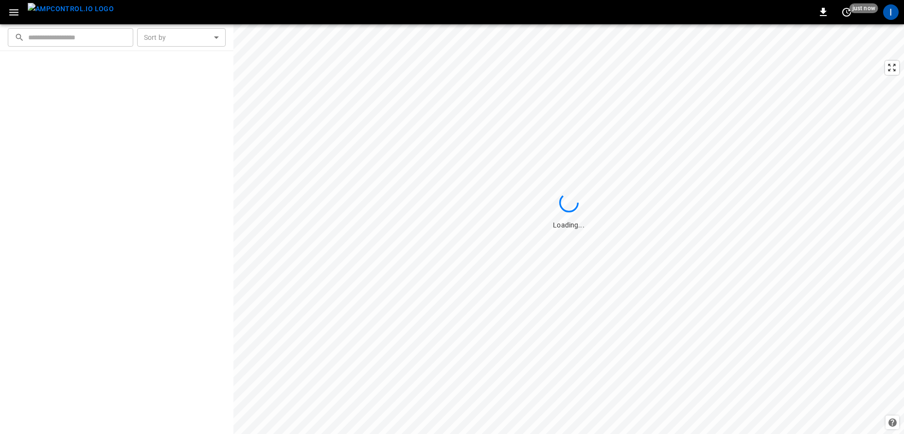 The image size is (904, 434). Describe the element at coordinates (569, 225) in the screenshot. I see `span: Loading...` at that location.